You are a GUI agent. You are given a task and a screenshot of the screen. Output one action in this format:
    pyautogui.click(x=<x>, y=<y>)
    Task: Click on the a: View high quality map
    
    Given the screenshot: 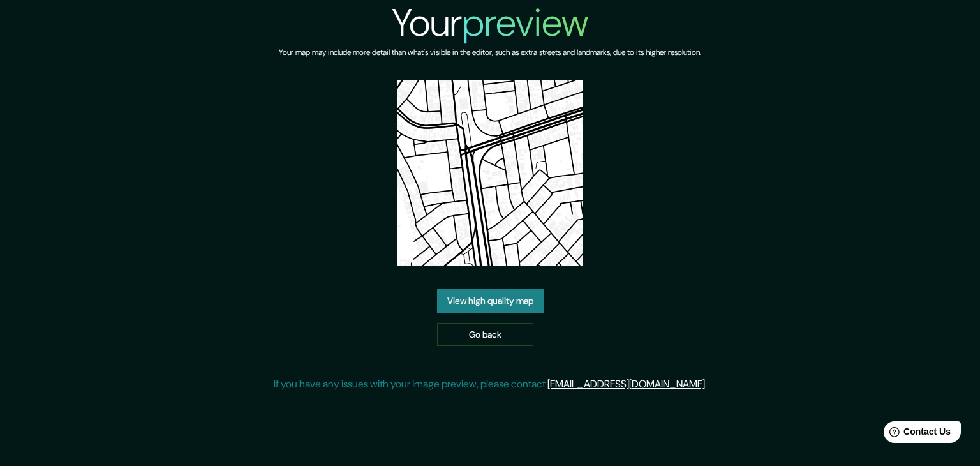 What is the action you would take?
    pyautogui.click(x=490, y=301)
    